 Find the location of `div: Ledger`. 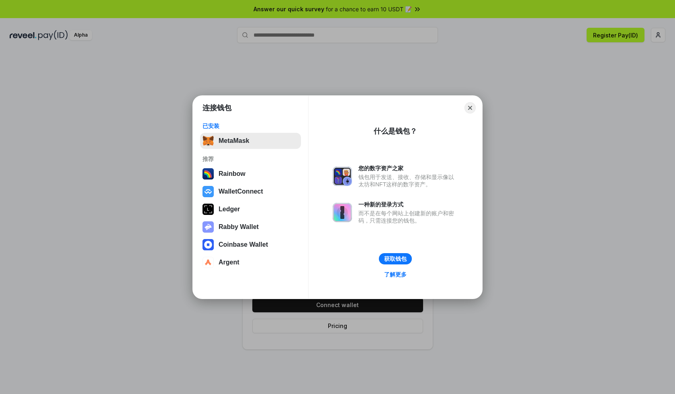

div: Ledger is located at coordinates (229, 209).